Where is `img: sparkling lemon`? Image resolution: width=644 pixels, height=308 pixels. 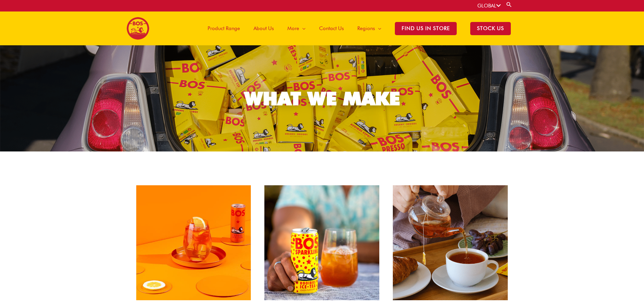 img: sparkling lemon is located at coordinates (322, 243).